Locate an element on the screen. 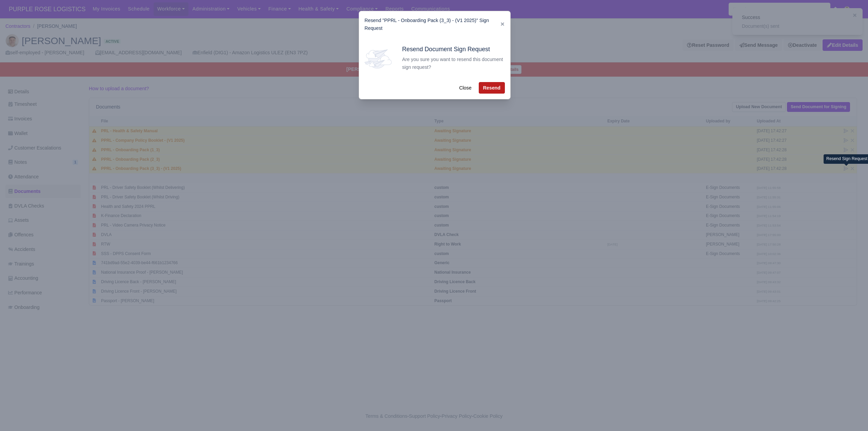  div: Are you sure you want to resend this document sign request? is located at coordinates (454, 64).